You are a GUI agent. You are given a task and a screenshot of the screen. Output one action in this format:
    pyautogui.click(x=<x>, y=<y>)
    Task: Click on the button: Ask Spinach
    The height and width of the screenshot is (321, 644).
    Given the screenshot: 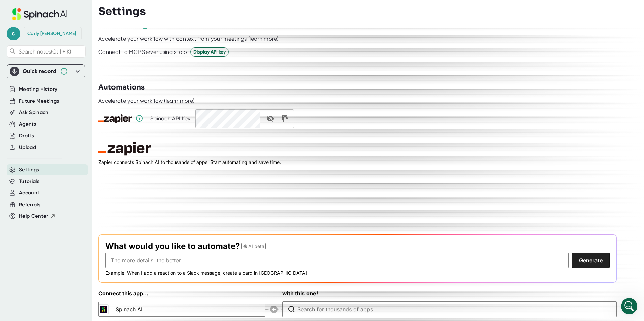 What is the action you would take?
    pyautogui.click(x=33, y=113)
    